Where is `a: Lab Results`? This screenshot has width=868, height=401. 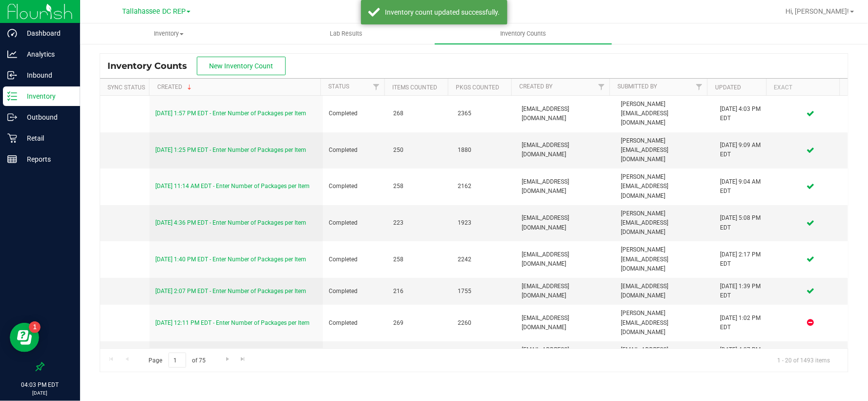
a: Lab Results is located at coordinates (346, 34).